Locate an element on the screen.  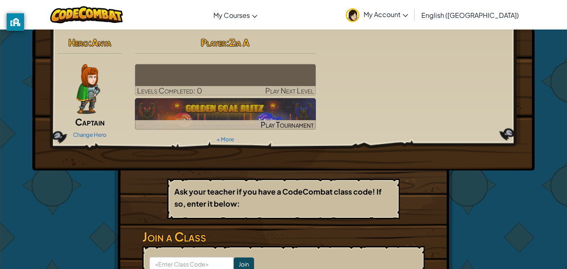
span: Hero is located at coordinates (78, 42).